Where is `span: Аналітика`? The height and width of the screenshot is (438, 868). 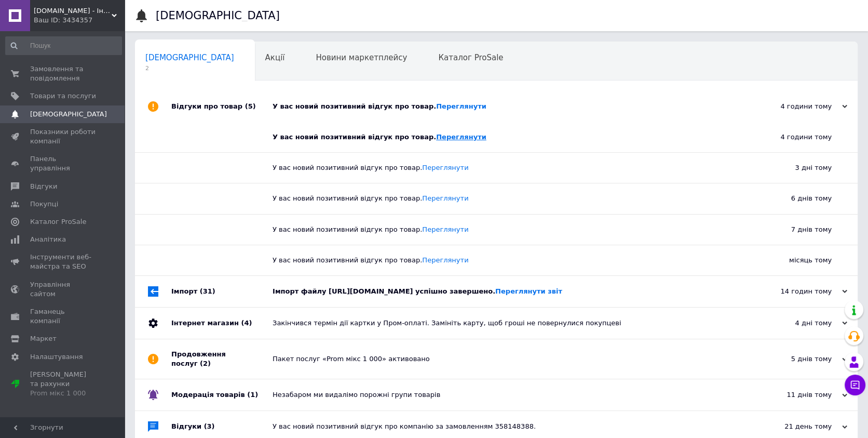
span: Аналітика is located at coordinates (48, 240).